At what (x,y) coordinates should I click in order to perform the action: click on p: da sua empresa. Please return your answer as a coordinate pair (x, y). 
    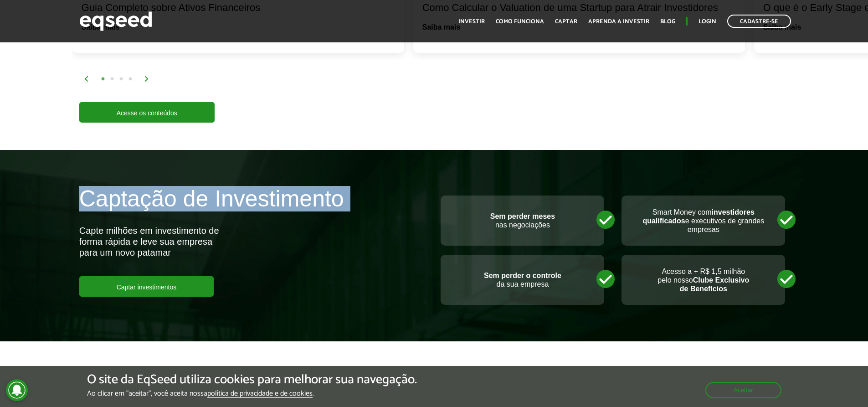
    Looking at the image, I should click on (522, 280).